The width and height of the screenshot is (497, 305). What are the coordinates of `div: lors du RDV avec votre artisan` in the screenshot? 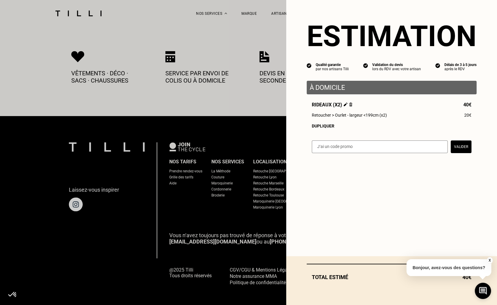 It's located at (397, 69).